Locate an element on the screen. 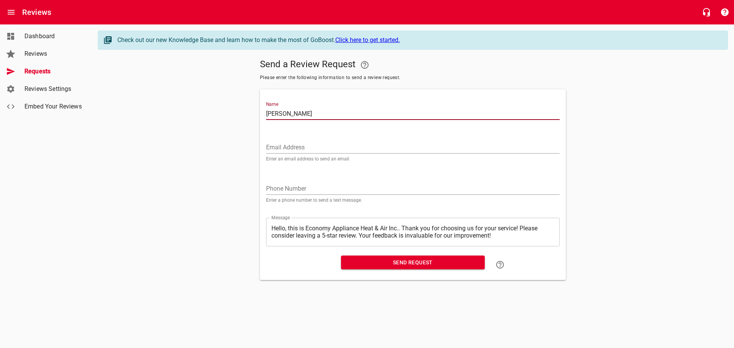 Image resolution: width=734 pixels, height=348 pixels. button: Open drawer is located at coordinates (11, 12).